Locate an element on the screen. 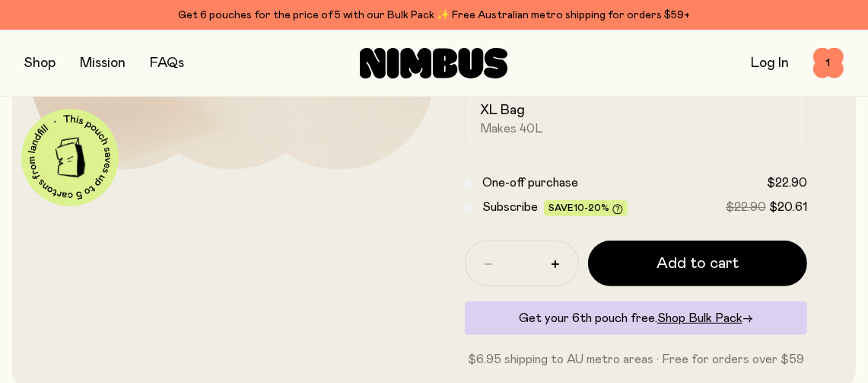 This screenshot has height=383, width=868. p: $6.95 shipping to AU metro areas · Free for orders over $59 is located at coordinates (636, 359).